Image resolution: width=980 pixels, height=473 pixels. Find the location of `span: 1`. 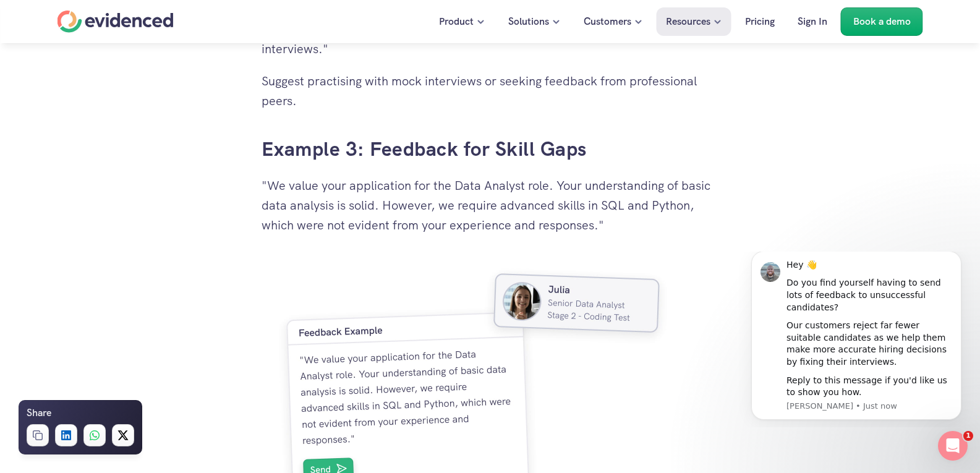

span: 1 is located at coordinates (968, 436).